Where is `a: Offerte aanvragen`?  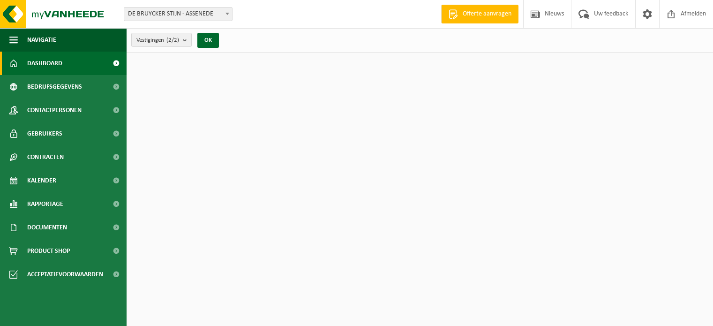
a: Offerte aanvragen is located at coordinates (479, 14).